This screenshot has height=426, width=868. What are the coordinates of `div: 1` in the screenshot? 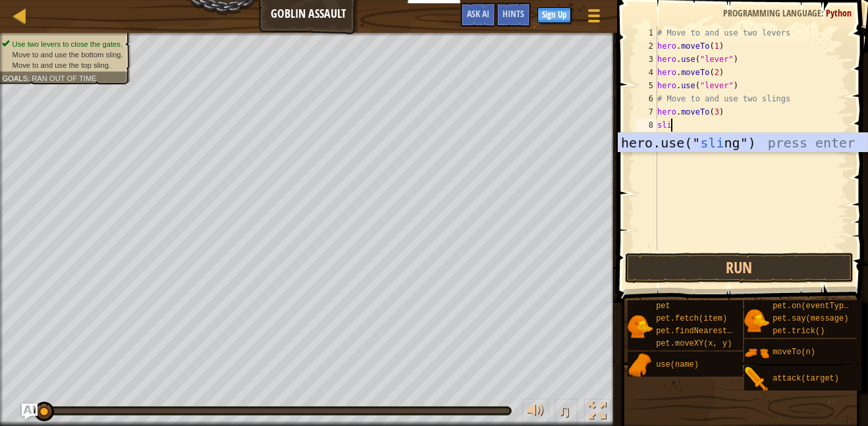 It's located at (646, 33).